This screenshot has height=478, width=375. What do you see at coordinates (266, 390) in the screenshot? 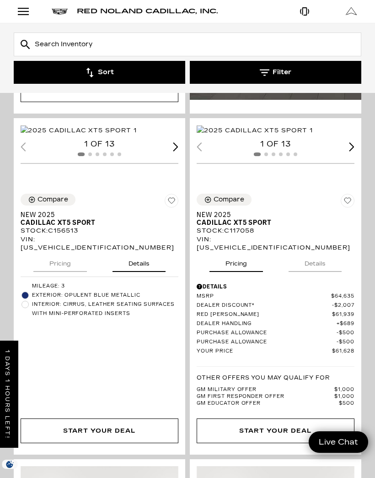
I see `span: GM Military Offer` at bounding box center [266, 390].